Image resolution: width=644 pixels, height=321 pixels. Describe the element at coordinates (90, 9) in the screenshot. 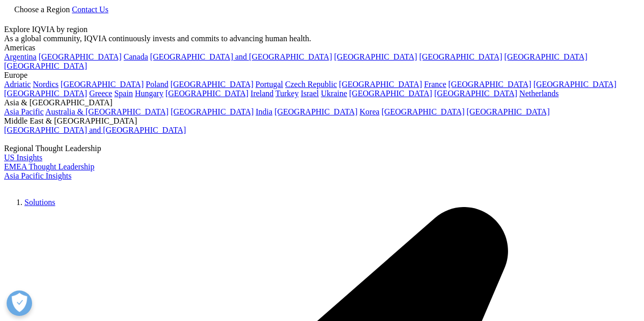

I see `span: Contact Us` at that location.